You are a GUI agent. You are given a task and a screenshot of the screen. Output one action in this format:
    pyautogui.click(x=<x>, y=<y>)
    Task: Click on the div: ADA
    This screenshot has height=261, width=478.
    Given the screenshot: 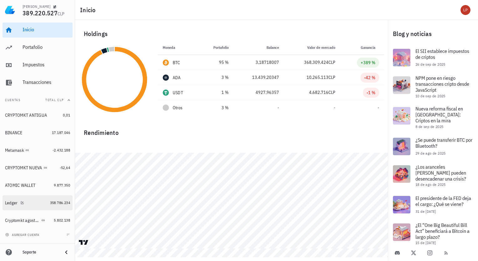 What is the action you would take?
    pyautogui.click(x=177, y=78)
    